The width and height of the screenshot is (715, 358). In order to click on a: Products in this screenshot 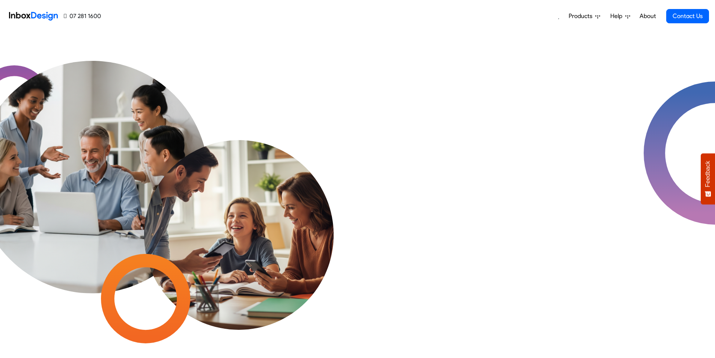, I will do `click(584, 16)`.